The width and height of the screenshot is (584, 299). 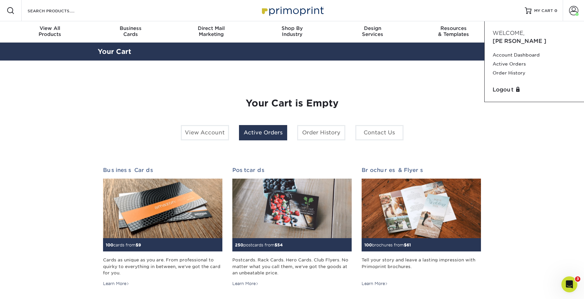 What do you see at coordinates (292, 28) in the screenshot?
I see `span: Shop By` at bounding box center [292, 28].